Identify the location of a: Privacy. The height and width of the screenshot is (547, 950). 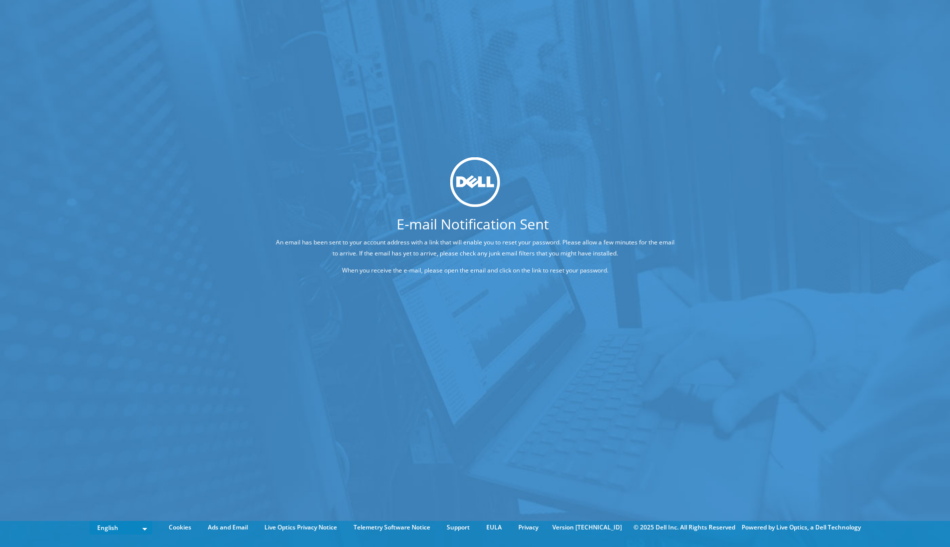
(528, 527).